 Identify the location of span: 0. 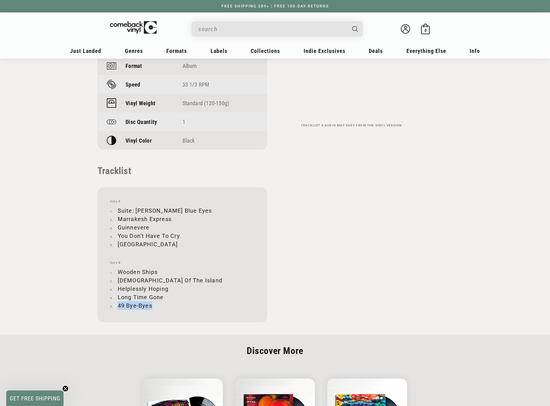
(425, 30).